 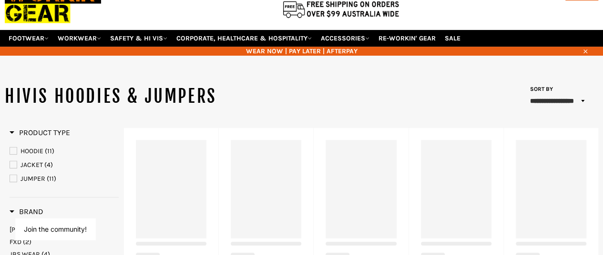 I want to click on a: BISLEY, so click(x=64, y=230).